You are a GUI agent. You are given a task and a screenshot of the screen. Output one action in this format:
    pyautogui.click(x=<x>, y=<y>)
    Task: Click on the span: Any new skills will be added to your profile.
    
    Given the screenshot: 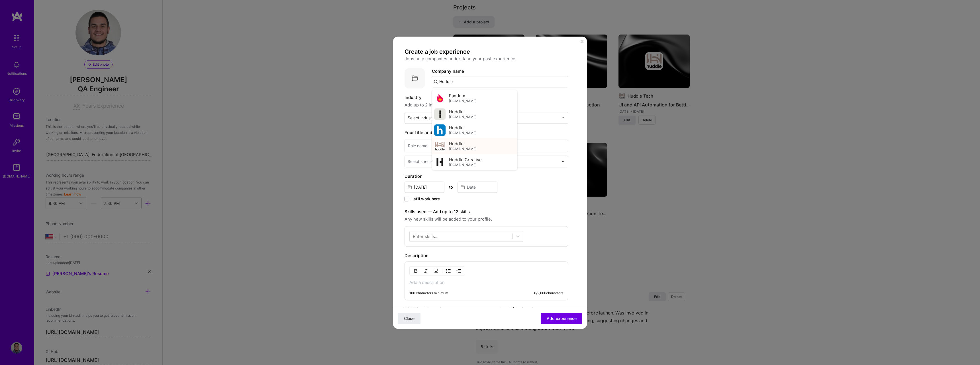 What is the action you would take?
    pyautogui.click(x=486, y=219)
    